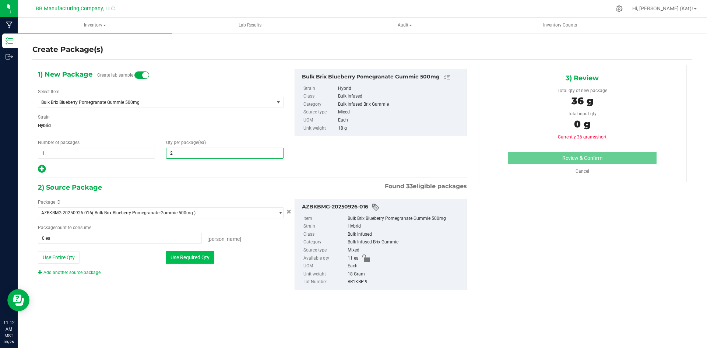 Image resolution: width=707 pixels, height=348 pixels. I want to click on button: Use Required Qty, so click(190, 257).